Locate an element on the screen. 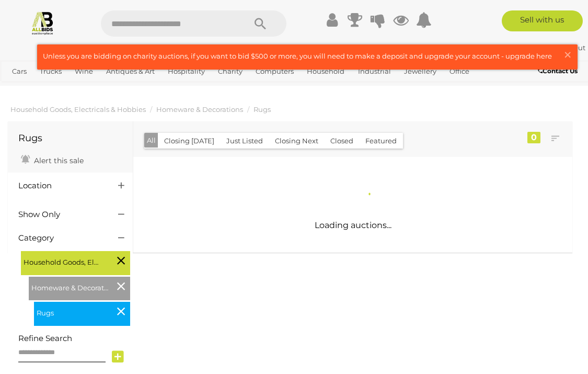 This screenshot has width=588, height=374. button: Closing Next is located at coordinates (297, 141).